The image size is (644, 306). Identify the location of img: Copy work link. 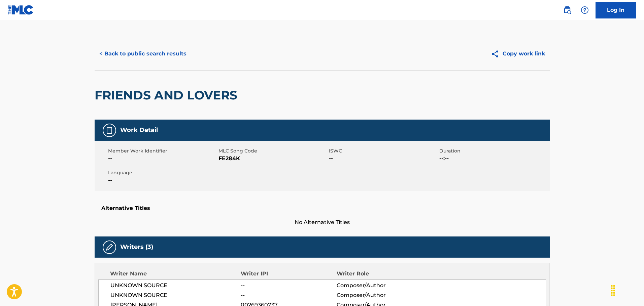
(496, 54).